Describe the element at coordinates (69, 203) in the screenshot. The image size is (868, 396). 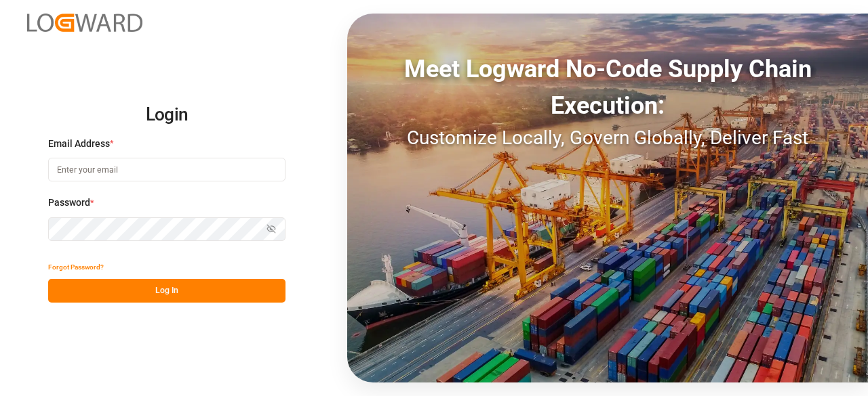
I see `span: Password` at that location.